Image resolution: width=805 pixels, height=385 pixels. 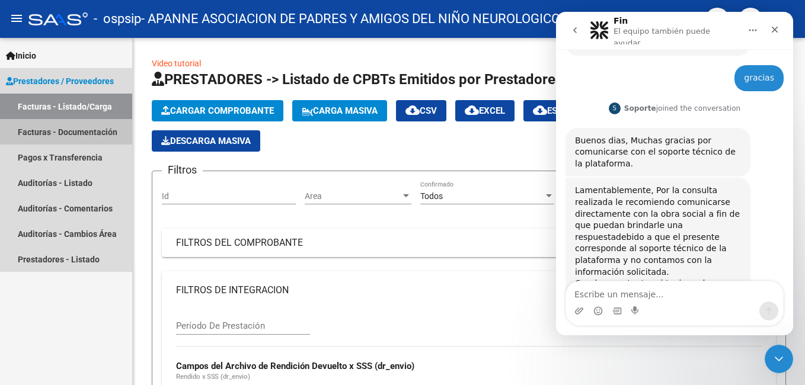 What do you see at coordinates (84, 97) in the screenshot?
I see `b: Soporte` at bounding box center [84, 97].